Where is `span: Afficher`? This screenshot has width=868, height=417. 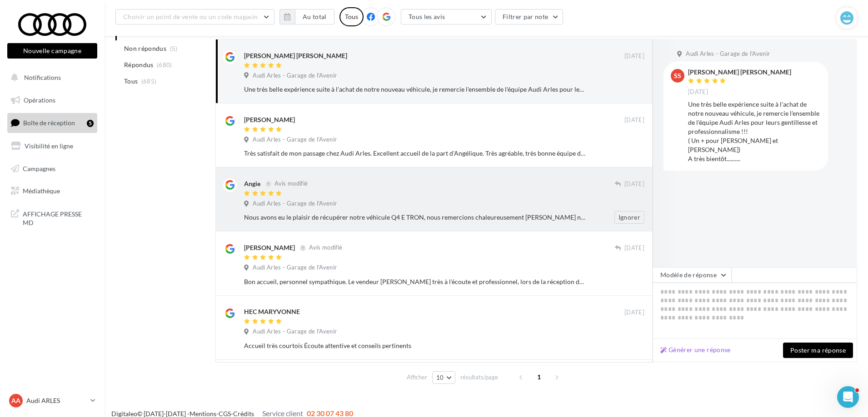 span: Afficher is located at coordinates (417, 378).